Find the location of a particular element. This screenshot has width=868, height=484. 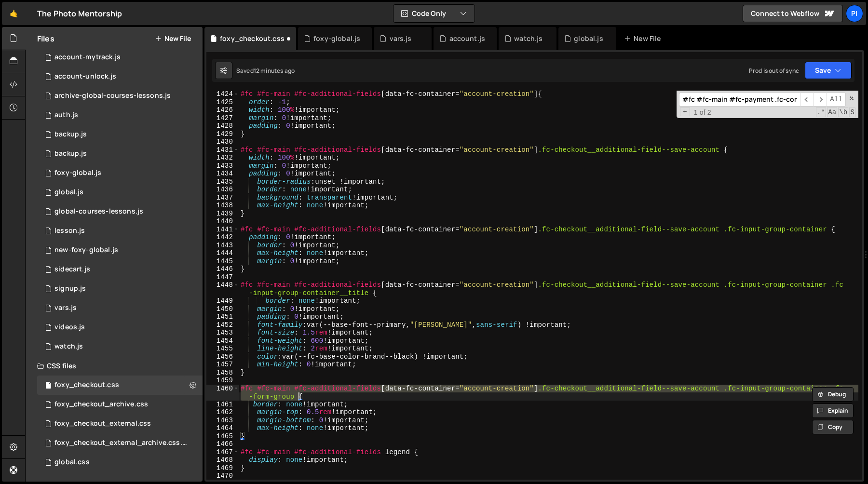

div: 13533/34219.js is located at coordinates (119, 173).